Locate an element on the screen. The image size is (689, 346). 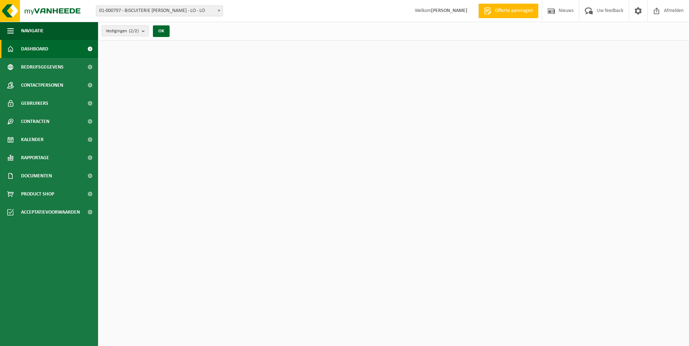
span: Documenten is located at coordinates (36, 176).